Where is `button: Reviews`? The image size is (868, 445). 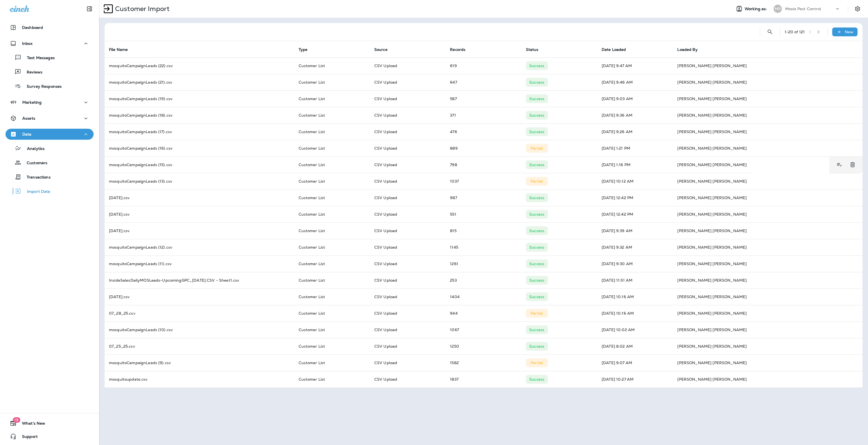
button: Reviews is located at coordinates (49, 72).